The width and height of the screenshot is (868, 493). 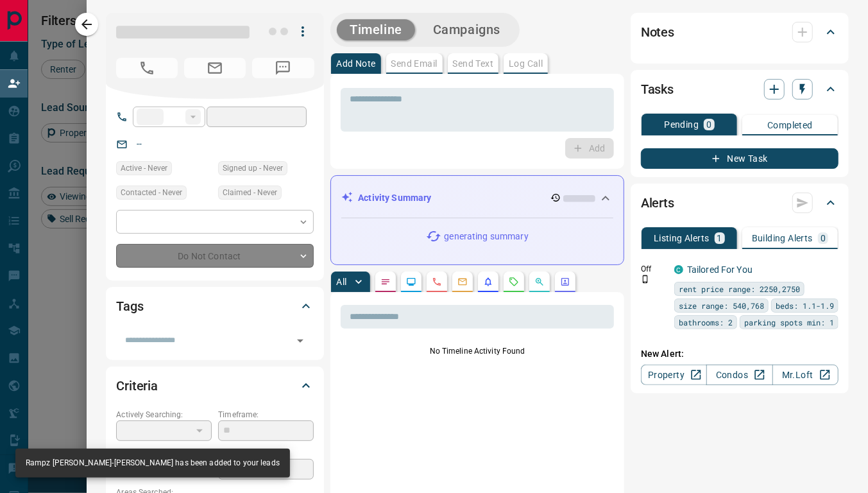 What do you see at coordinates (657, 89) in the screenshot?
I see `h2: Tasks` at bounding box center [657, 89].